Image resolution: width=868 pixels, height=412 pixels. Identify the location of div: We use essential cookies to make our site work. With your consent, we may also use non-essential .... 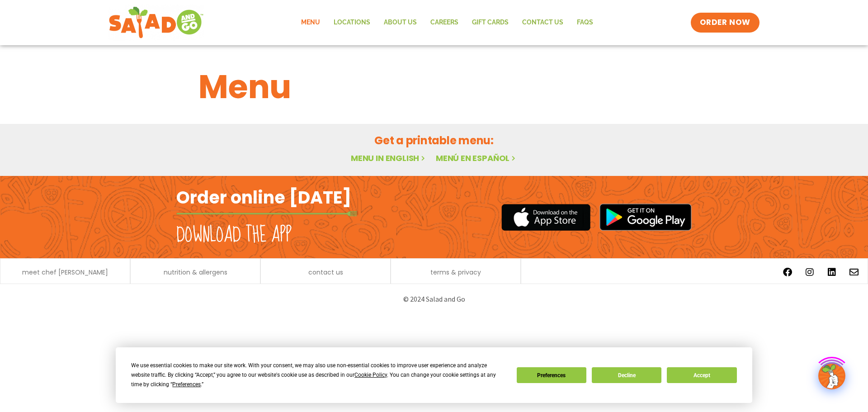
(318, 375).